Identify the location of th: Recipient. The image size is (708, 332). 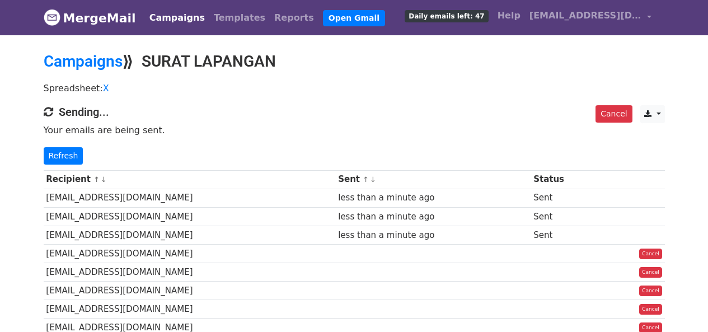
(190, 179).